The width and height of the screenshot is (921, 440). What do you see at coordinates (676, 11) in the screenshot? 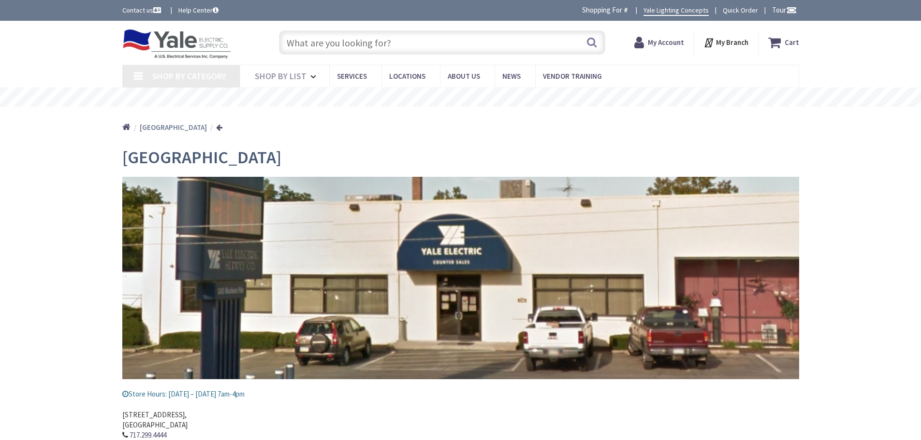
I see `a: Yale Lighting Concepts` at bounding box center [676, 11].